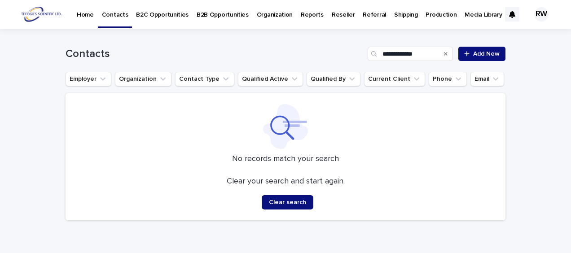 Image resolution: width=571 pixels, height=253 pixels. What do you see at coordinates (486, 54) in the screenshot?
I see `span: Add New` at bounding box center [486, 54].